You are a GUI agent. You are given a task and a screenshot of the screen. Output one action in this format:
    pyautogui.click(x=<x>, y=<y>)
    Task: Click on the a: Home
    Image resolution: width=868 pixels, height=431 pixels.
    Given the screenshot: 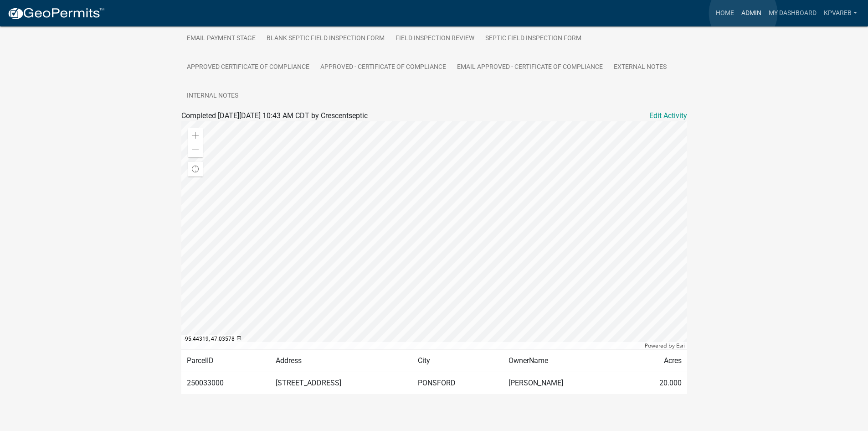 What is the action you would take?
    pyautogui.click(x=725, y=13)
    